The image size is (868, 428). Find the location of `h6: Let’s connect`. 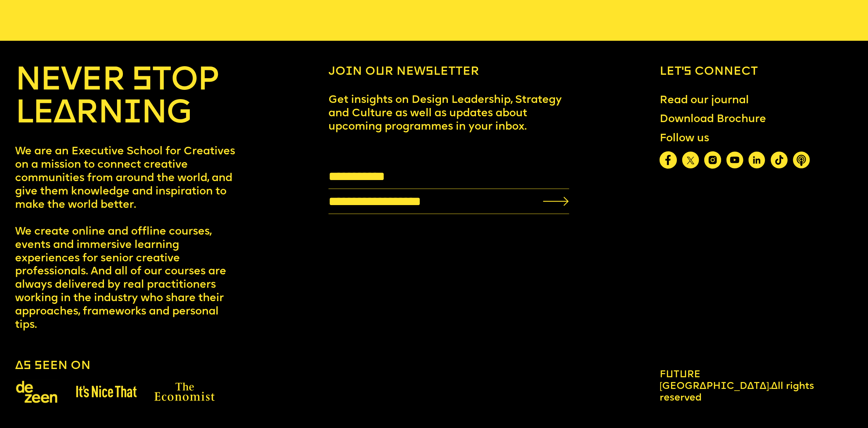

h6: Let’s connect is located at coordinates (756, 72).